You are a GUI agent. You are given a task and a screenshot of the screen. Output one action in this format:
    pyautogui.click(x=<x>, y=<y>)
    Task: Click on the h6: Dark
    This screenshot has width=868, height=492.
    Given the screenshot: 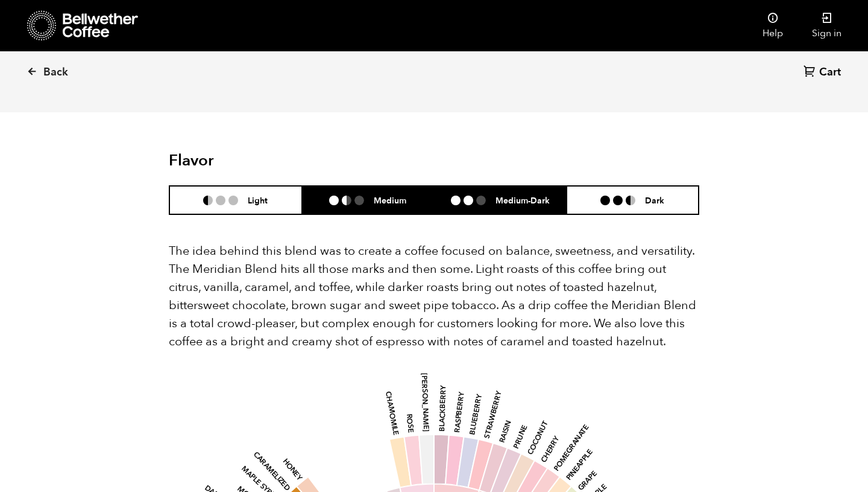 What is the action you would take?
    pyautogui.click(x=655, y=199)
    